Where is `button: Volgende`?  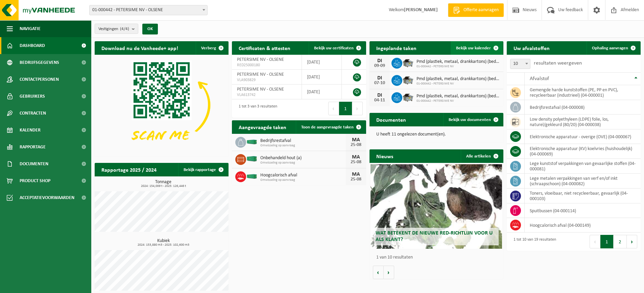
button: Volgende is located at coordinates (389, 272).